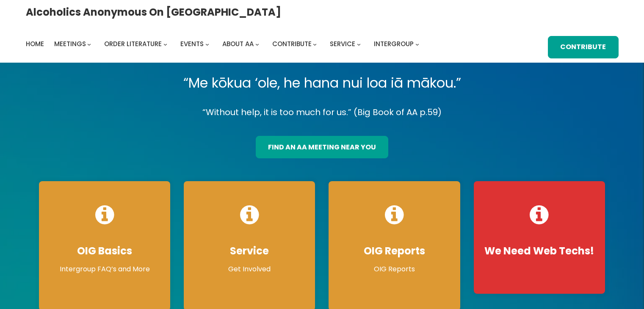 This screenshot has height=309, width=644. I want to click on p: “Without help, it is too much for us.” (Big Book of AA p.59), so click(322, 112).